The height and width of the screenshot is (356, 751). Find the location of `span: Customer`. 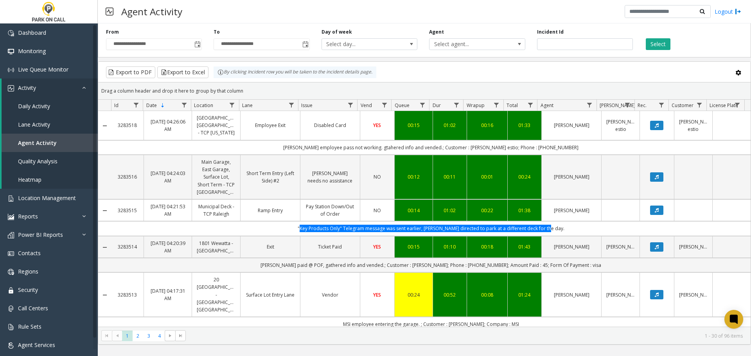

span: Customer is located at coordinates (683, 105).